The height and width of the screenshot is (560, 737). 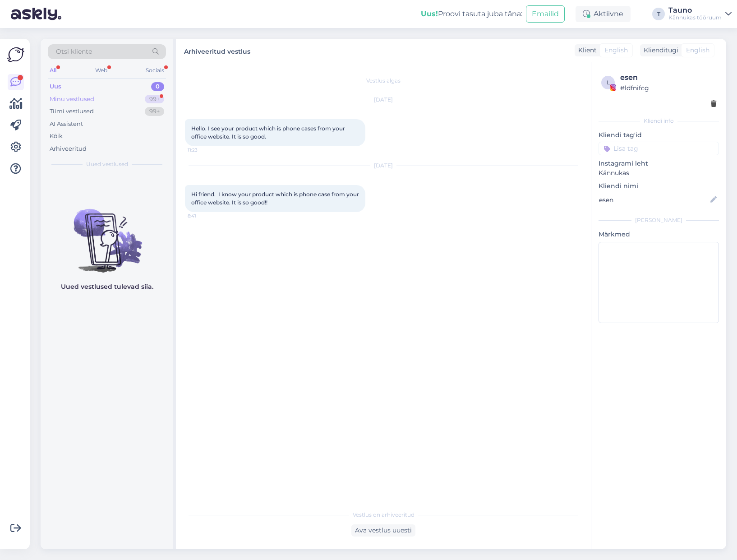 What do you see at coordinates (68, 149) in the screenshot?
I see `div: Arhiveeritud` at bounding box center [68, 149].